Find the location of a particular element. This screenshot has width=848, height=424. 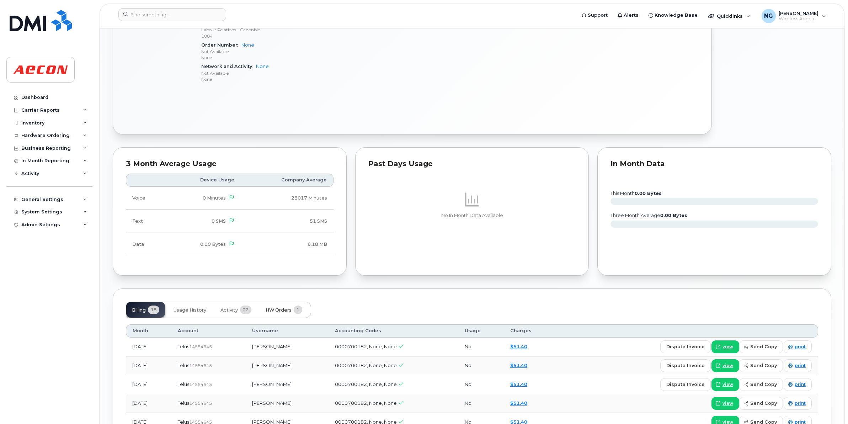

a: Alerts is located at coordinates (628, 15).